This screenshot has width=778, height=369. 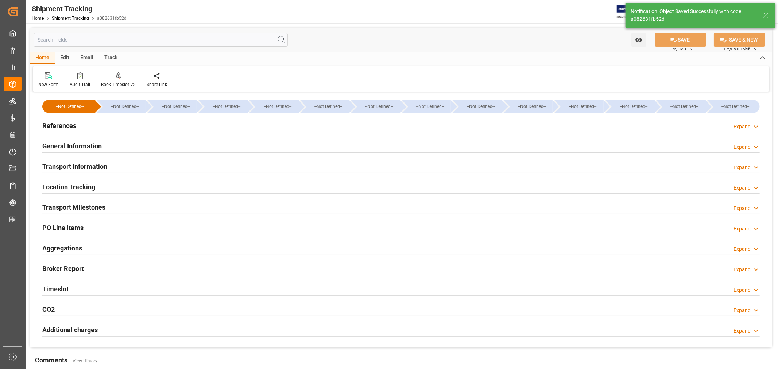 What do you see at coordinates (740, 49) in the screenshot?
I see `span: Ctrl/CMD + Shift + S` at bounding box center [740, 49].